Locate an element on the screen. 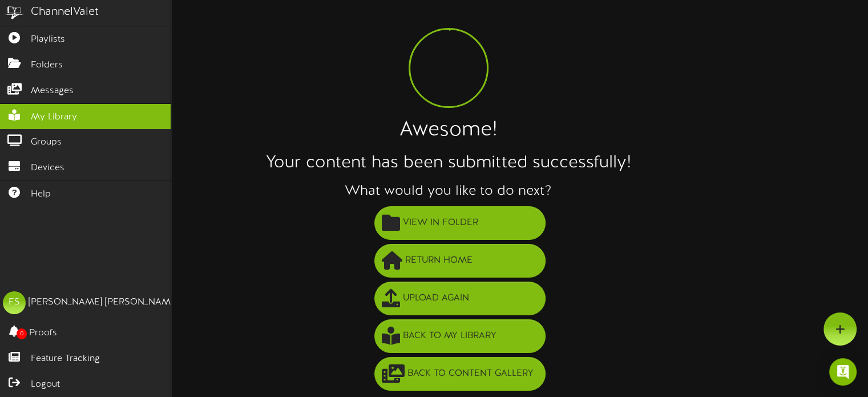 The height and width of the screenshot is (397, 868). h1: Awesome! is located at coordinates (448, 131).